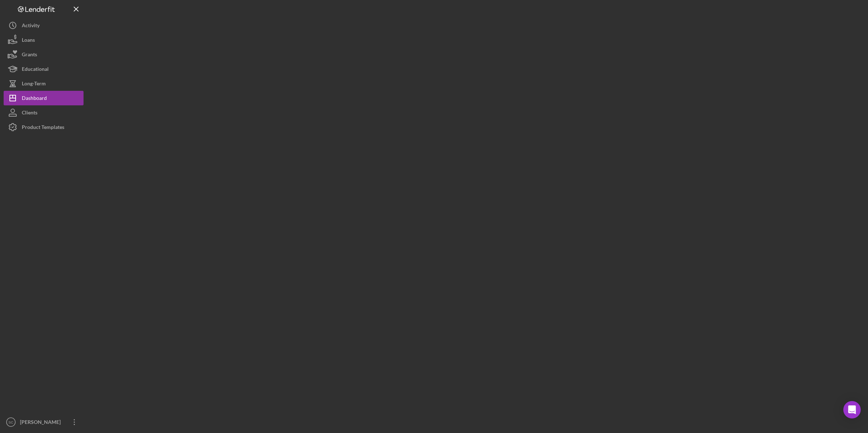  What do you see at coordinates (43, 83) in the screenshot?
I see `a: Long-Term` at bounding box center [43, 83].